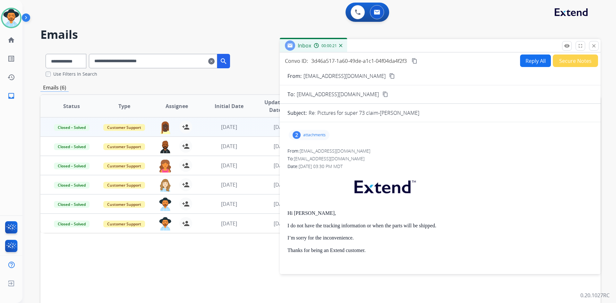 This screenshot has width=616, height=303. Describe the element at coordinates (177, 106) in the screenshot. I see `span: Assignee` at that location.